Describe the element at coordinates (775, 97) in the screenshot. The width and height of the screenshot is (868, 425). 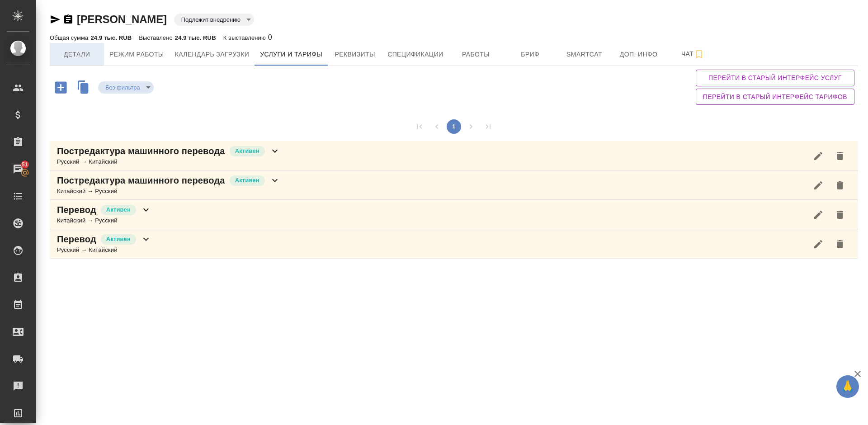
I see `span: Перейти в старый интерфейс тарифов` at that location.